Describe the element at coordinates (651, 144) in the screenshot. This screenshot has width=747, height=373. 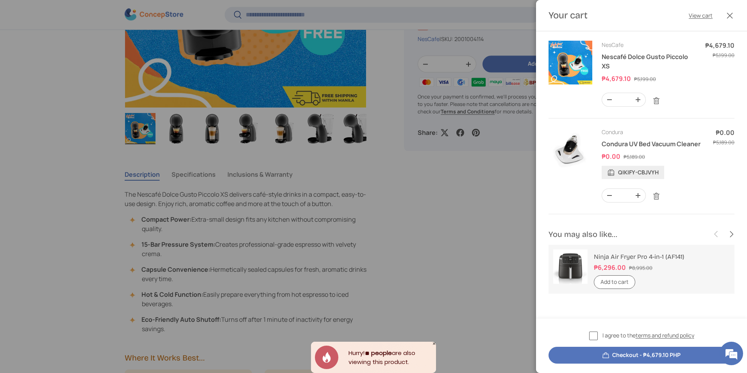
I see `a: Condura UV Bed Vacuum Cleaner` at that location.